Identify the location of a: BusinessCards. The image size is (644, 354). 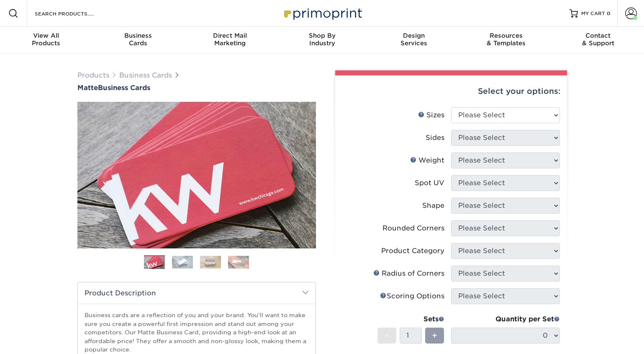
(138, 40).